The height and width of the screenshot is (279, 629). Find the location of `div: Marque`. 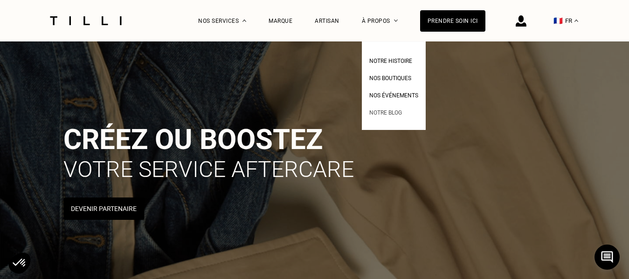

div: Marque is located at coordinates (280, 21).